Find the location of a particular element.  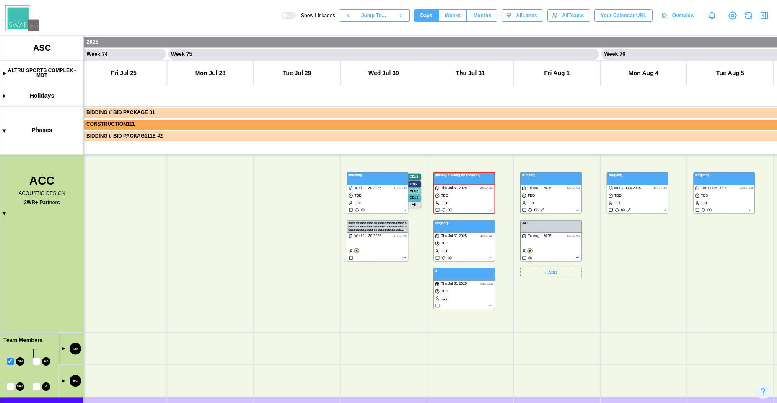

button: Days is located at coordinates (426, 16).